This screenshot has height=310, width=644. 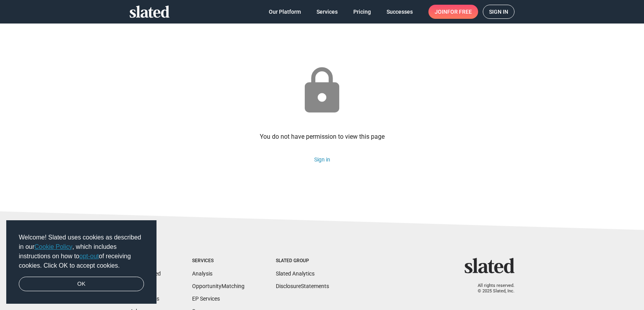 What do you see at coordinates (285, 12) in the screenshot?
I see `span: Our Platform` at bounding box center [285, 12].